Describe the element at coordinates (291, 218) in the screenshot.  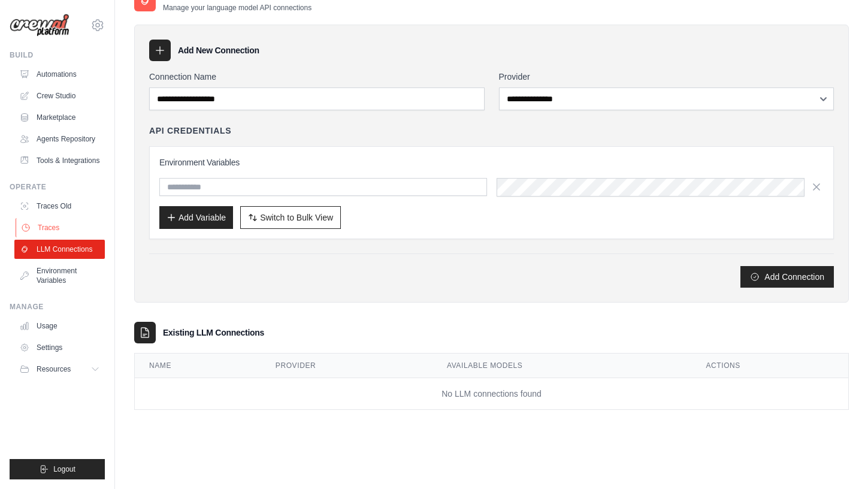
I see `button: Switch to Bulk View` at that location.